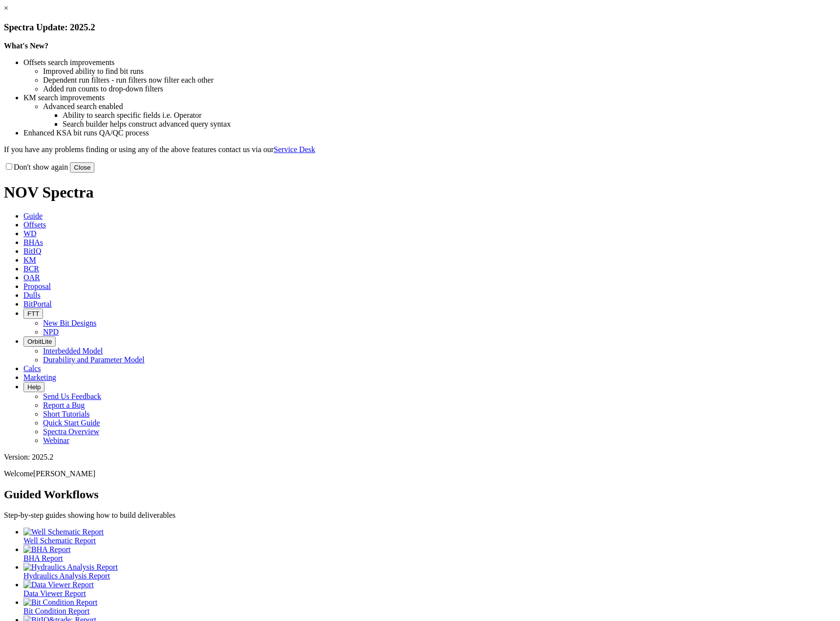  What do you see at coordinates (30, 234) in the screenshot?
I see `span: WD` at bounding box center [30, 234].